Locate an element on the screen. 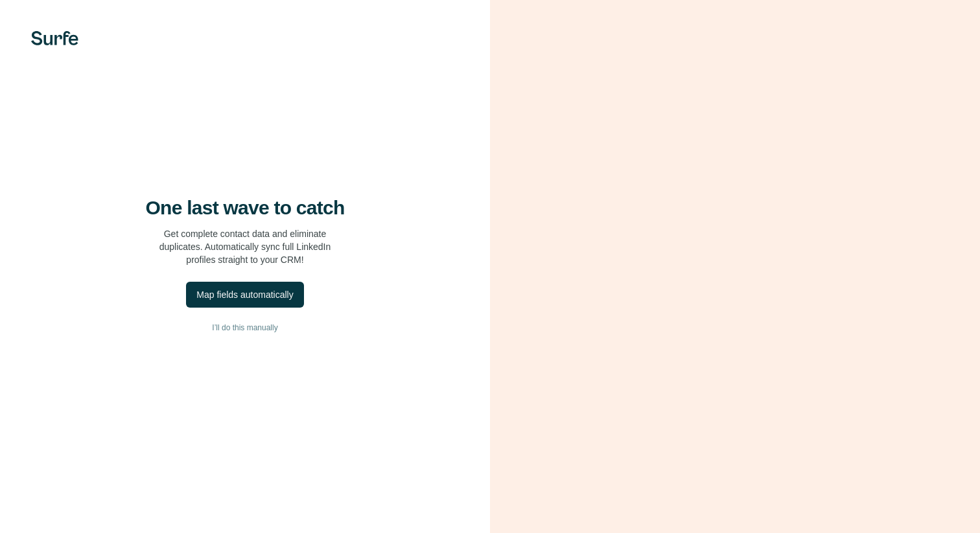 The width and height of the screenshot is (980, 533). div: Map fields automatically is located at coordinates (244, 295).